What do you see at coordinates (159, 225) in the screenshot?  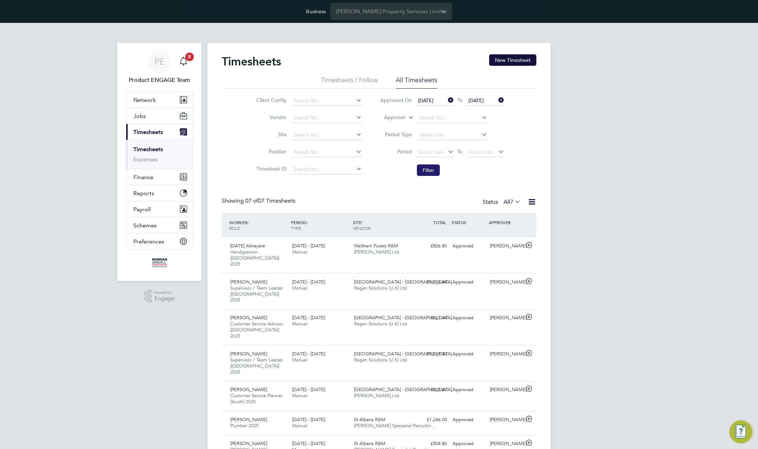 I see `button: Schemes` at bounding box center [159, 225].